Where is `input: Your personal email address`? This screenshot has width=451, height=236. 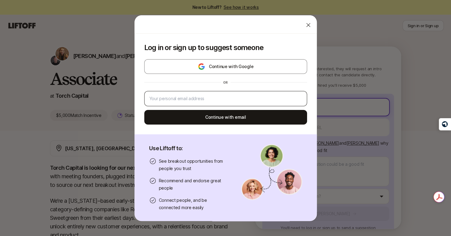
input: Your personal email address is located at coordinates (226, 98).